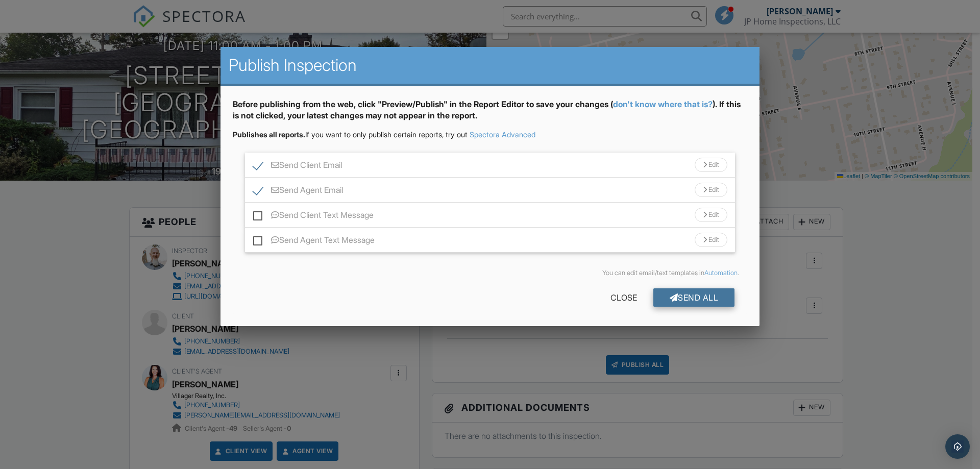 The image size is (980, 469). I want to click on span: If you want to only publish certain reports, try out, so click(350, 134).